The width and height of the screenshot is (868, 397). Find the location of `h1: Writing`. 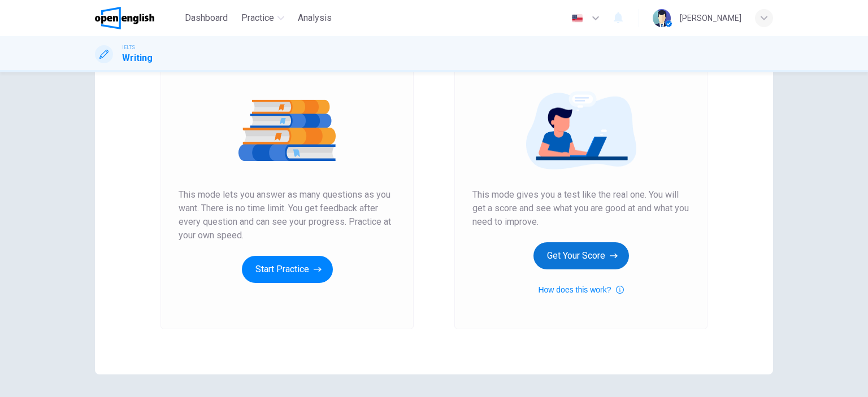

h1: Writing is located at coordinates (137, 58).